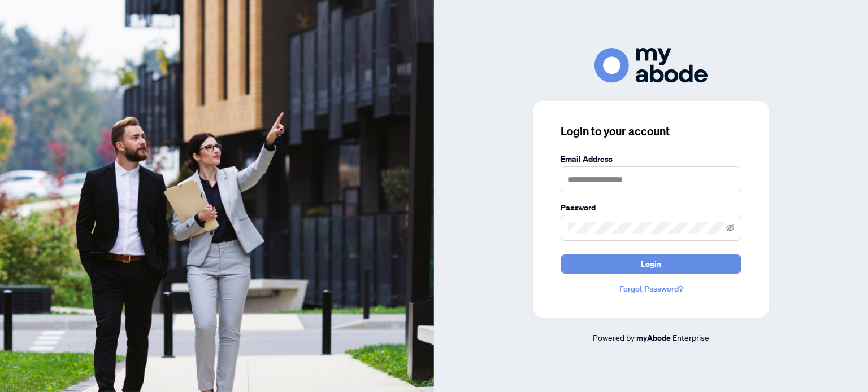 The image size is (868, 392). What do you see at coordinates (651, 289) in the screenshot?
I see `a: Forgot Password?` at bounding box center [651, 289].